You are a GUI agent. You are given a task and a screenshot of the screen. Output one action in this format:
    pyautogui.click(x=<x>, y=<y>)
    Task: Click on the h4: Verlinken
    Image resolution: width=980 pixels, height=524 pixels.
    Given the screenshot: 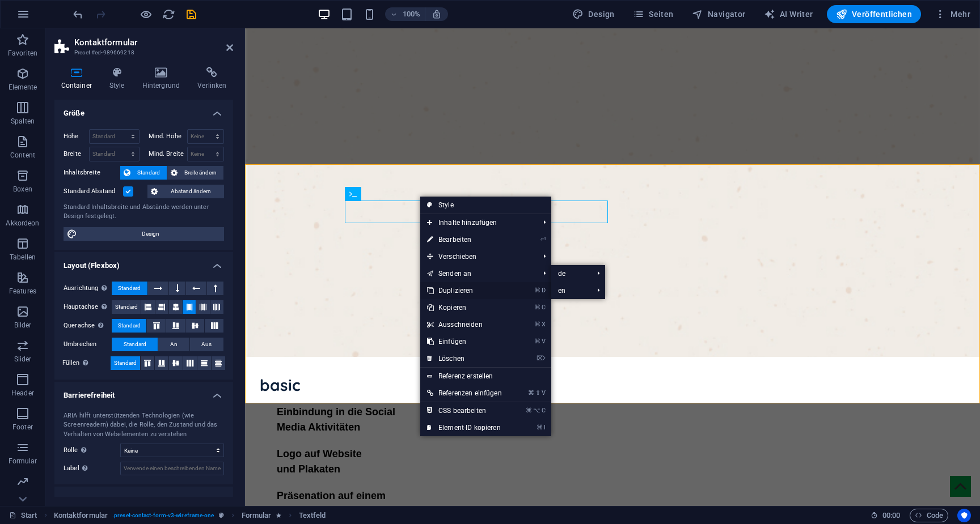 What is the action you would take?
    pyautogui.click(x=212, y=79)
    